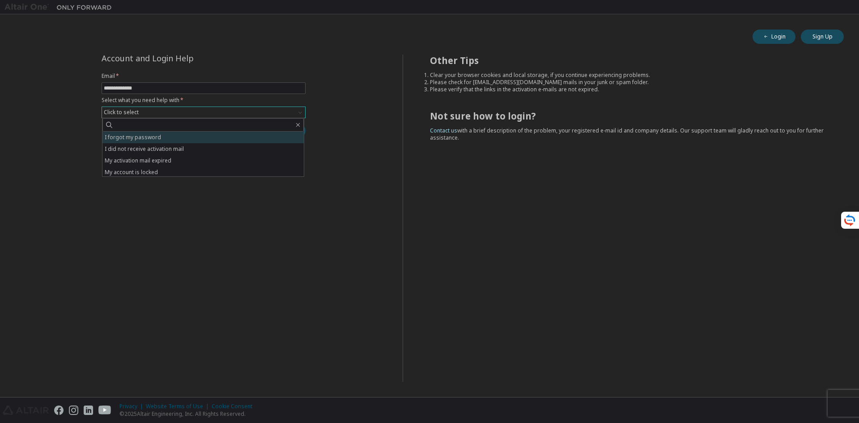  Describe the element at coordinates (823, 37) in the screenshot. I see `button: Sign Up` at that location.